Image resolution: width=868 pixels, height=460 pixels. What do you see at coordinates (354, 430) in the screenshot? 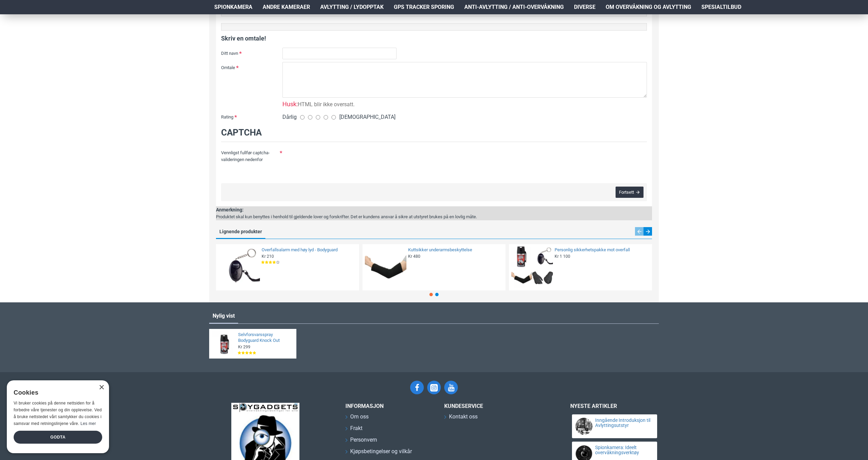
I see `a: Frakt` at bounding box center [354, 430].